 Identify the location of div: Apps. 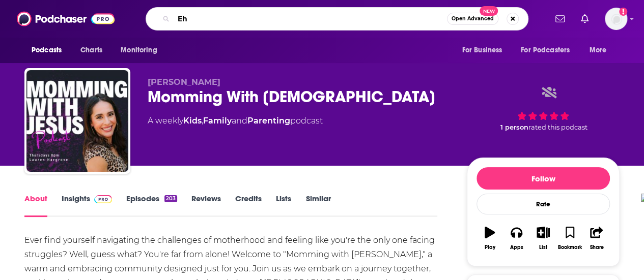
(517, 248).